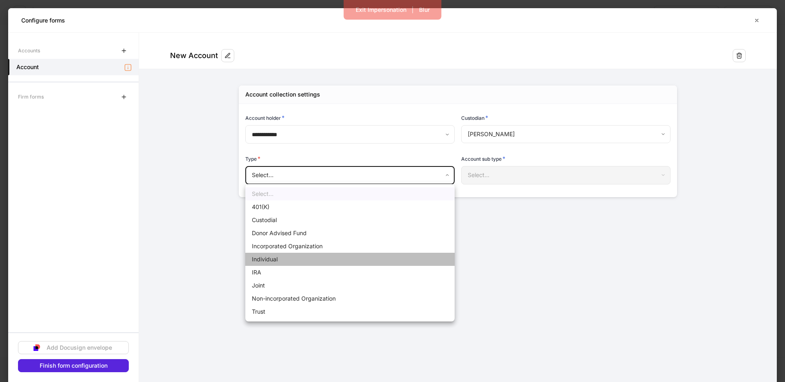 The image size is (785, 382). Describe the element at coordinates (350, 311) in the screenshot. I see `li: Trust` at that location.